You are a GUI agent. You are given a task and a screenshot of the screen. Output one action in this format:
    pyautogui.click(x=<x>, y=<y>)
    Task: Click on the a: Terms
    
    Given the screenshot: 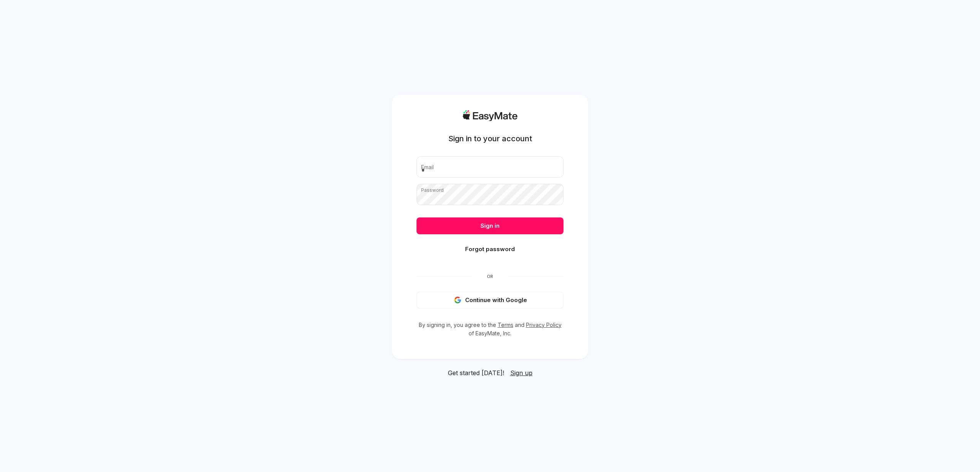 What is the action you would take?
    pyautogui.click(x=505, y=325)
    